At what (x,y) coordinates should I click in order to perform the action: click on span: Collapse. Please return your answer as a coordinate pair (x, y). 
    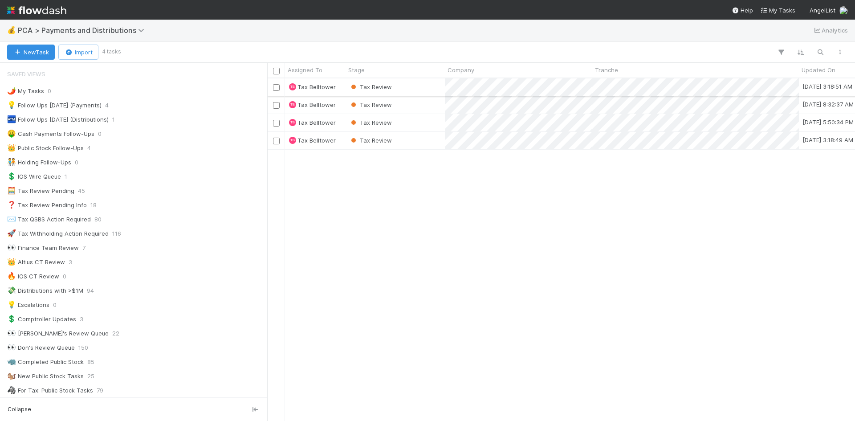
    Looking at the image, I should click on (19, 409).